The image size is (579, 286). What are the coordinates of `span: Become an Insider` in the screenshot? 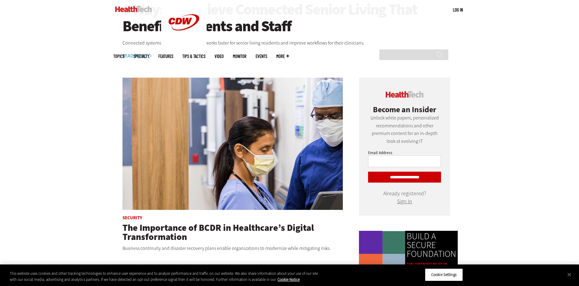 It's located at (404, 110).